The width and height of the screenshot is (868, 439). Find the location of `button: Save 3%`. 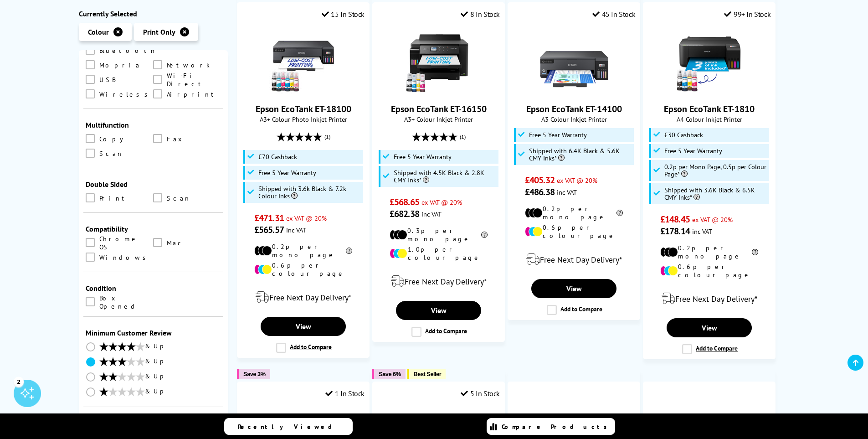

button: Save 3% is located at coordinates (253, 373).